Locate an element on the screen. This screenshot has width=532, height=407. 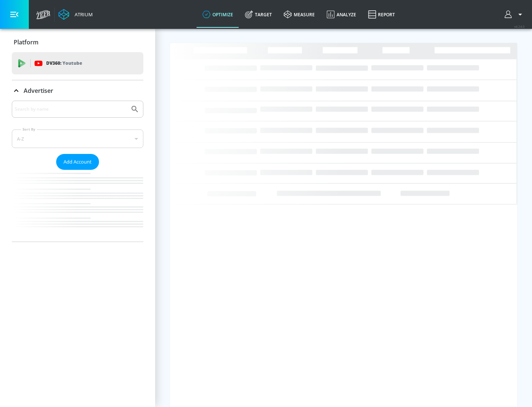
label: Sort By is located at coordinates (29, 129).